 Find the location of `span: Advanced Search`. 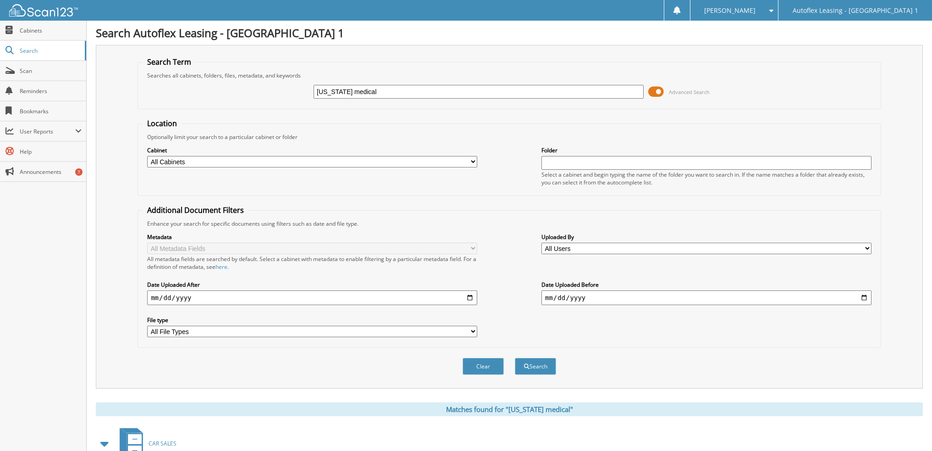

span: Advanced Search is located at coordinates (689, 92).